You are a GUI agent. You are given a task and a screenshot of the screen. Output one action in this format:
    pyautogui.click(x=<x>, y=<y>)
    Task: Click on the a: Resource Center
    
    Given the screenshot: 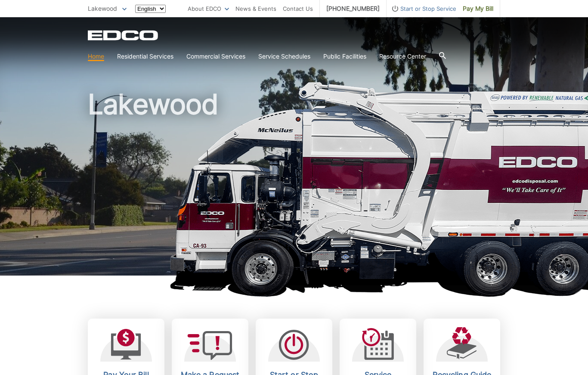 What is the action you would take?
    pyautogui.click(x=403, y=56)
    